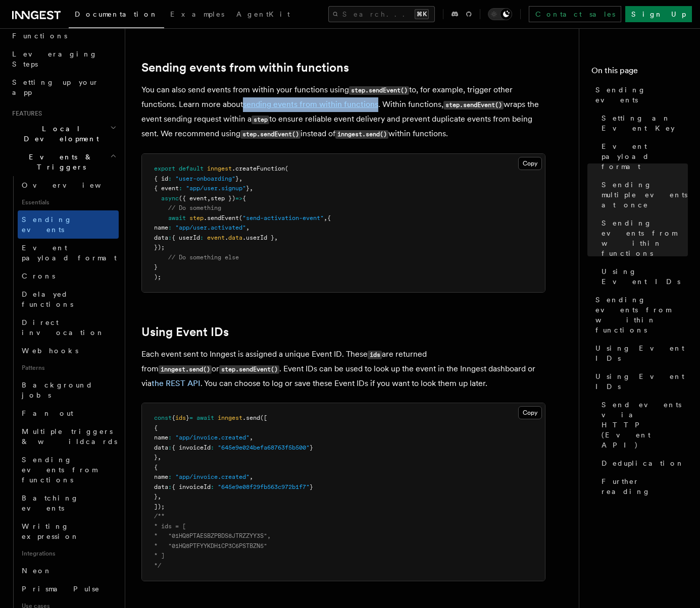 The height and width of the screenshot is (608, 700). Describe the element at coordinates (263, 14) in the screenshot. I see `span: AgentKit` at that location.